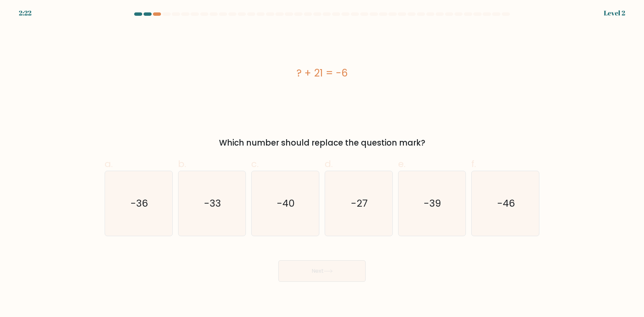 The width and height of the screenshot is (644, 317). I want to click on div: Level 2, so click(615, 13).